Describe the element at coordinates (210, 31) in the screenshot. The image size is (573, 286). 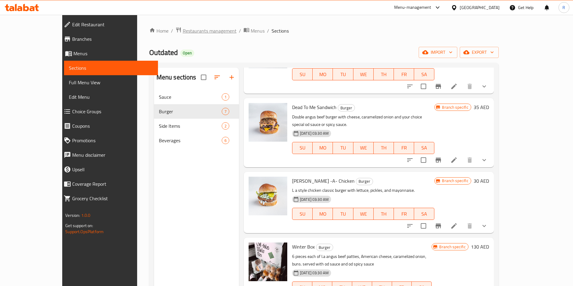
I see `span: Restaurants management` at that location.